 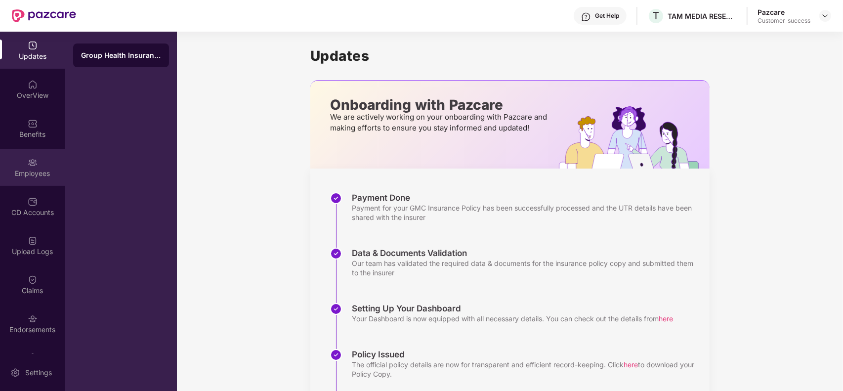 What do you see at coordinates (784, 21) in the screenshot?
I see `div: Customer_success` at bounding box center [784, 21].